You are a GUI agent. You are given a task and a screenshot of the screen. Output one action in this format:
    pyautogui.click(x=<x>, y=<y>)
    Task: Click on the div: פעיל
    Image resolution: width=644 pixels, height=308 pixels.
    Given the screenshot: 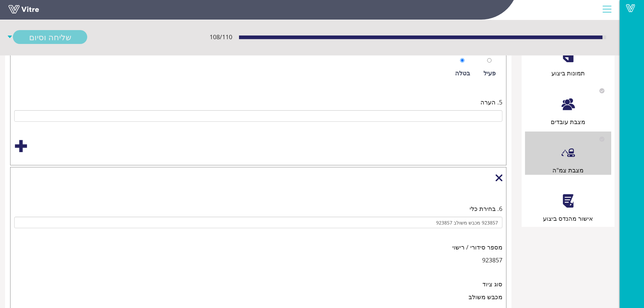 What is the action you would take?
    pyautogui.click(x=489, y=73)
    